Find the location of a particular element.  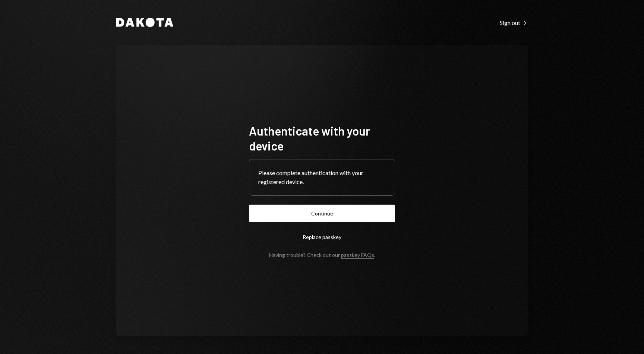

div: Sign out is located at coordinates (514, 23).